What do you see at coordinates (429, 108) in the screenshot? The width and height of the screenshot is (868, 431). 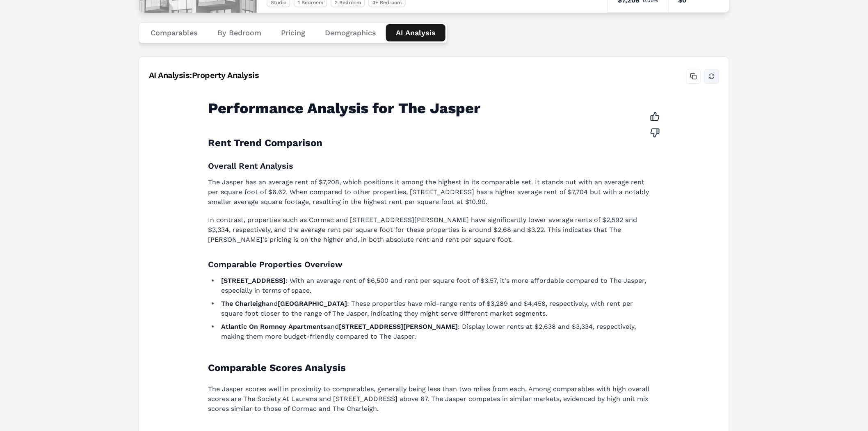 I see `h1: Performance Analysis for The Jasper` at bounding box center [429, 108].